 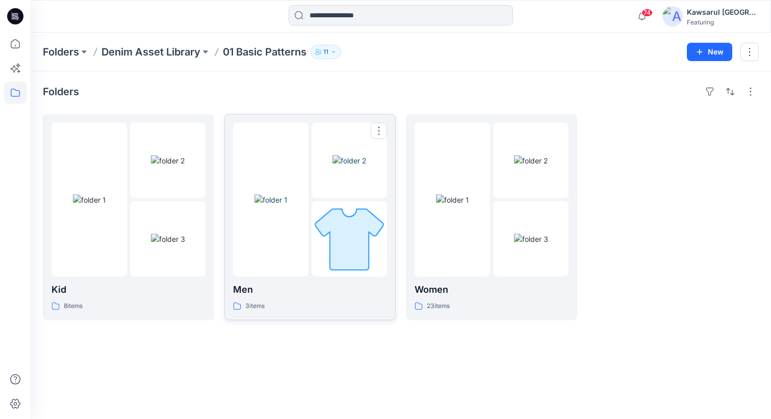 What do you see at coordinates (255, 306) in the screenshot?
I see `p: 3 items` at bounding box center [255, 306].